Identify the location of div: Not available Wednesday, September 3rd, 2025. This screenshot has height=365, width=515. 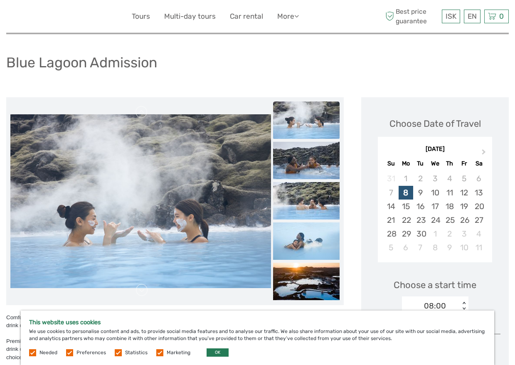
(434, 178).